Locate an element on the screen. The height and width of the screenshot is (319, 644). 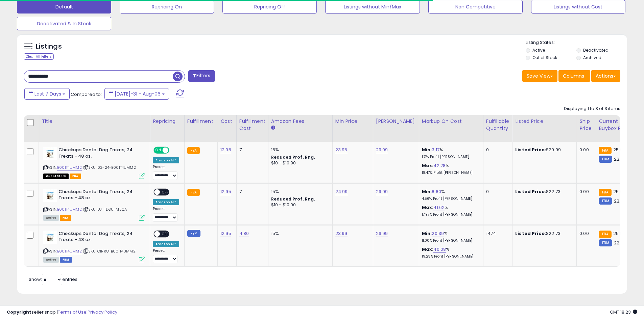
div: Fulfillable Quantity is located at coordinates (498, 125).